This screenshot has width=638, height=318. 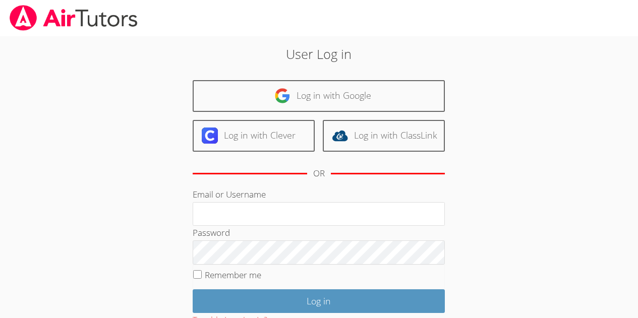 What do you see at coordinates (282, 96) in the screenshot?
I see `img: google-logo-50288ca7cdecda66e5e0955fdab243c47b7ad437acaf1139b6f446037453330a.svg` at bounding box center [282, 96].